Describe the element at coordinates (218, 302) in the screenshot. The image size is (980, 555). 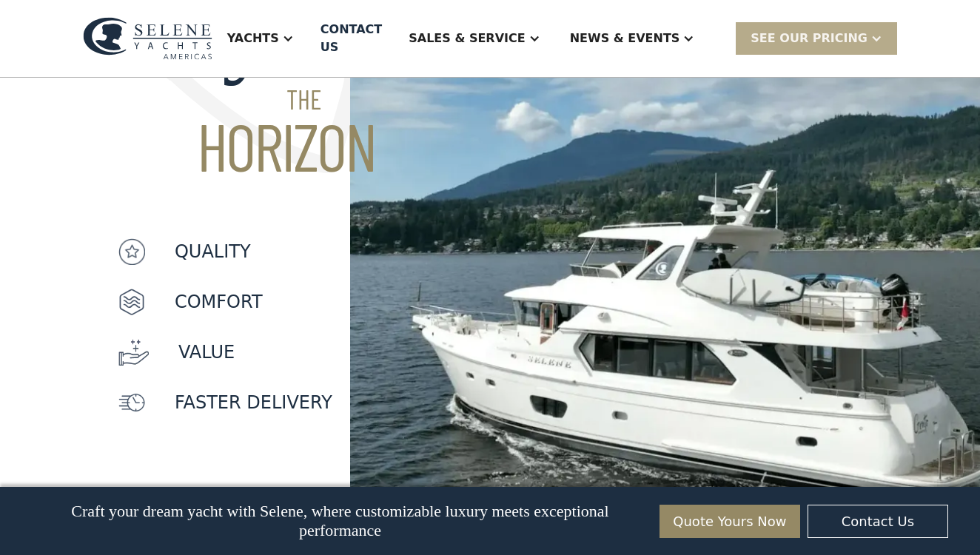
I see `p: Comfort` at that location.